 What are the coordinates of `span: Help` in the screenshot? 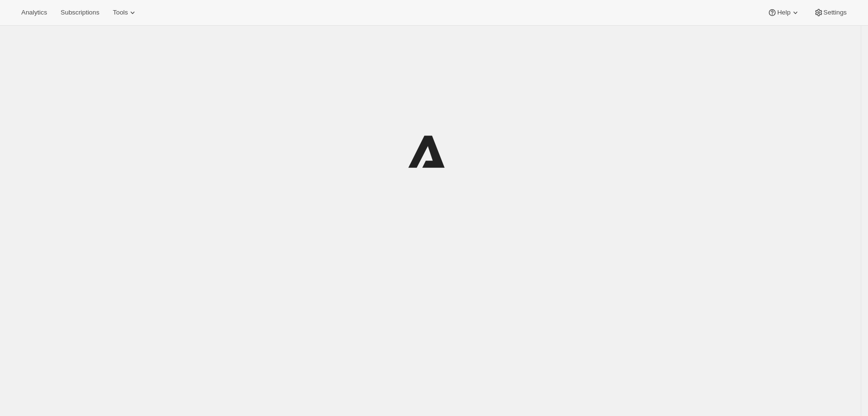 It's located at (784, 13).